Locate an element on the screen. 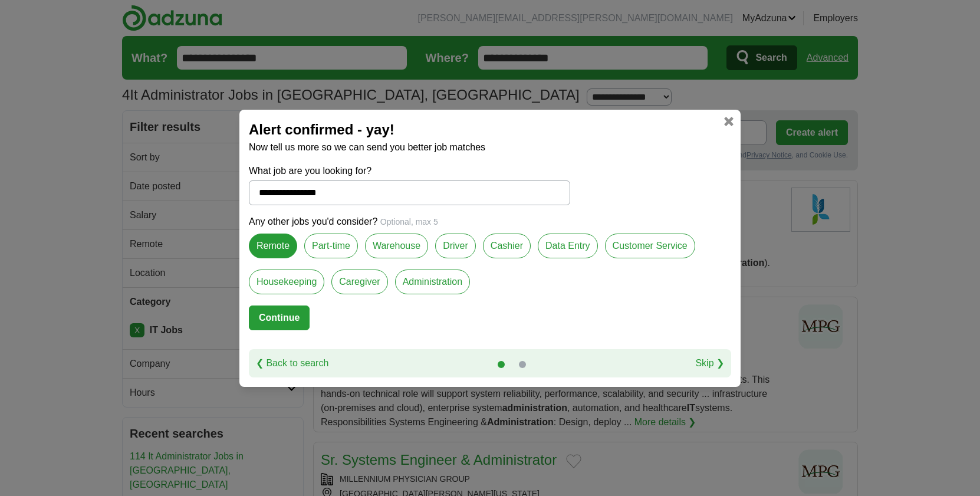 The width and height of the screenshot is (980, 496). label: Cashier is located at coordinates (506, 246).